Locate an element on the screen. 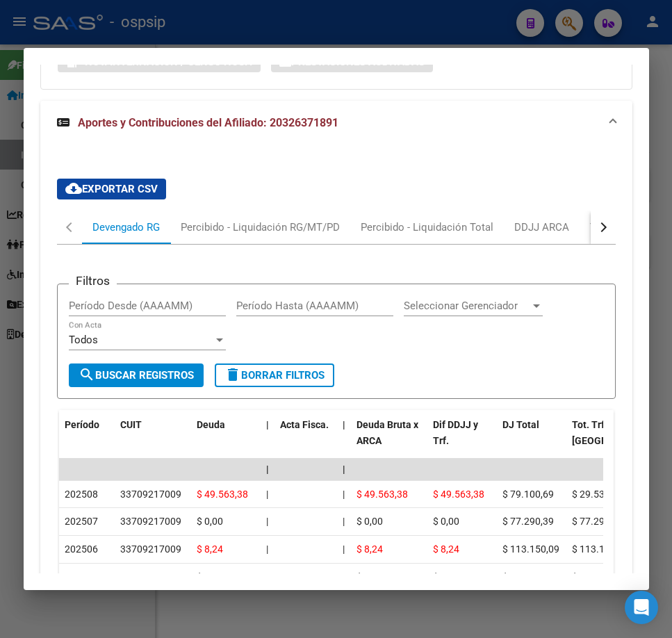  span: $ 113.150,09 is located at coordinates (531, 550).